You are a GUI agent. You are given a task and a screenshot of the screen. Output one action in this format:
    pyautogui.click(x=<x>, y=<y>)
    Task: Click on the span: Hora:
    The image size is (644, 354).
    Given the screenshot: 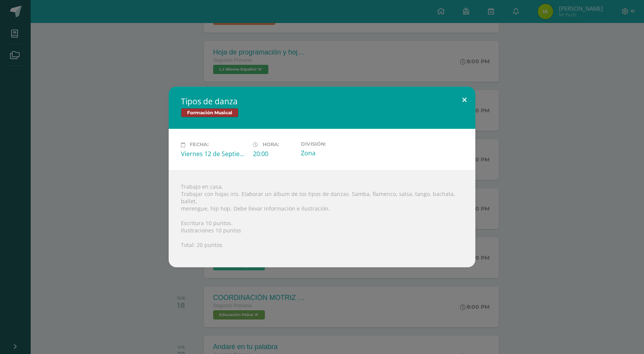 What is the action you would take?
    pyautogui.click(x=271, y=145)
    